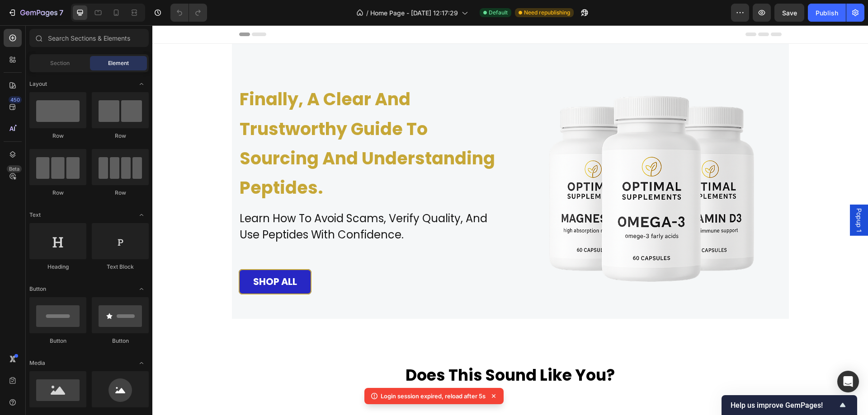 This screenshot has width=868, height=415. Describe the element at coordinates (14, 169) in the screenshot. I see `div: Beta` at that location.